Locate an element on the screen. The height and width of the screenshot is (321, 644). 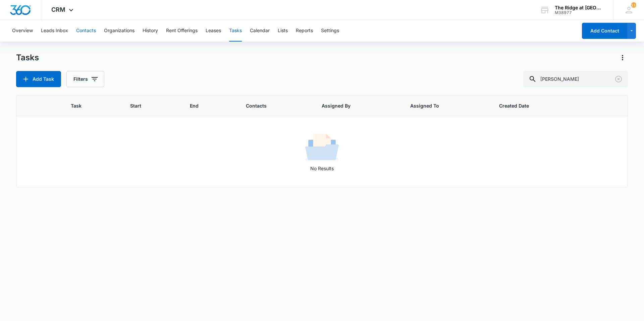
button: History is located at coordinates (151, 31).